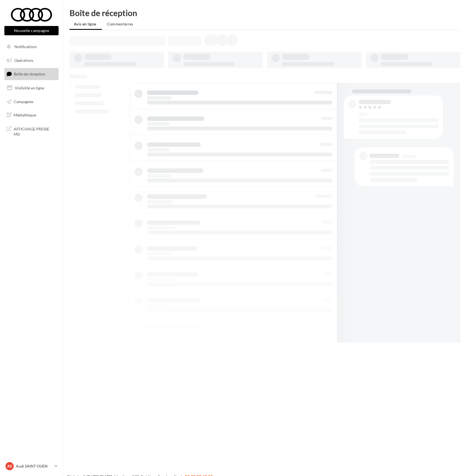 The width and height of the screenshot is (467, 476). Describe the element at coordinates (32, 88) in the screenshot. I see `a: Visibilité en ligne` at that location.